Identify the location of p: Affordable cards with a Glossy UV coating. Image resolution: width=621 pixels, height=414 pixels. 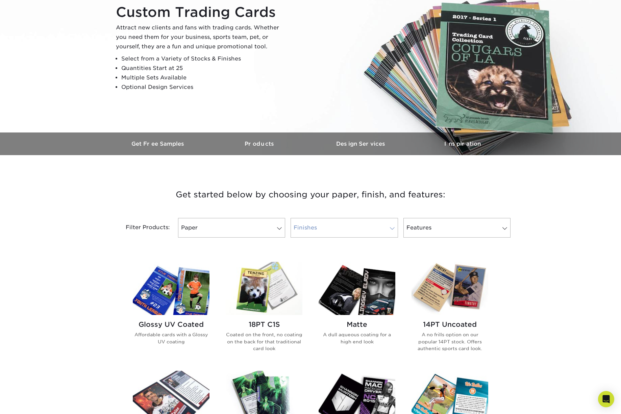
(171, 338).